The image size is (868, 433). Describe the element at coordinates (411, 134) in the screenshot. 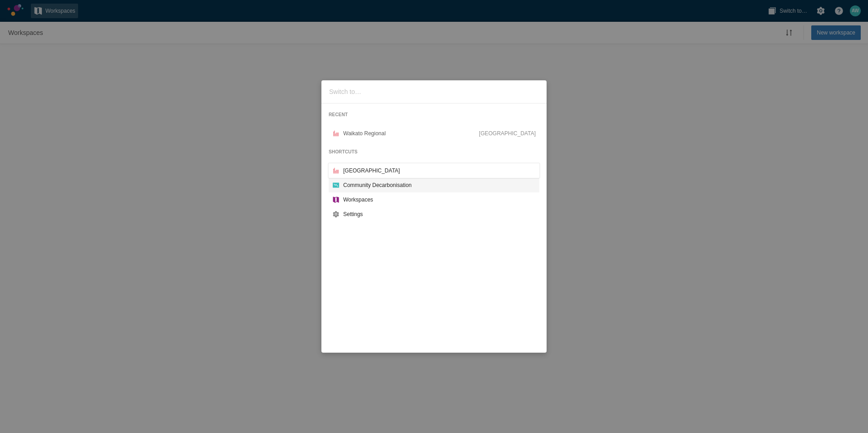

I see `div: Waikato Regional` at that location.